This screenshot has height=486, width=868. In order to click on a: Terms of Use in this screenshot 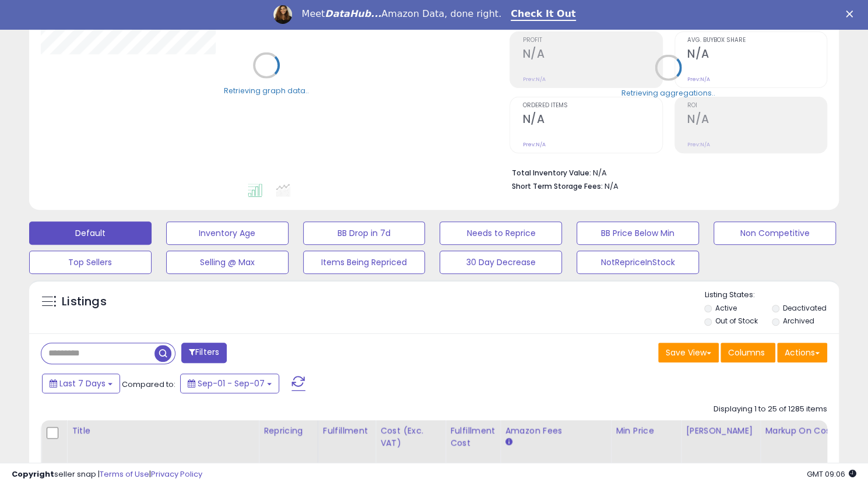, I will do `click(124, 474)`.